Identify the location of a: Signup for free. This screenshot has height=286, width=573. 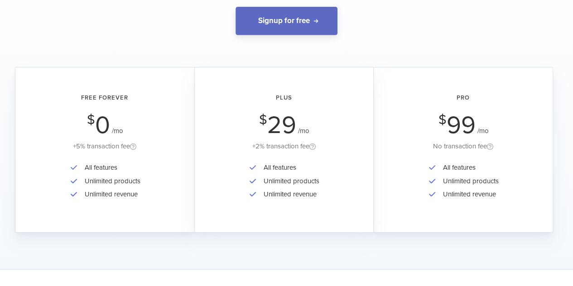
(286, 21).